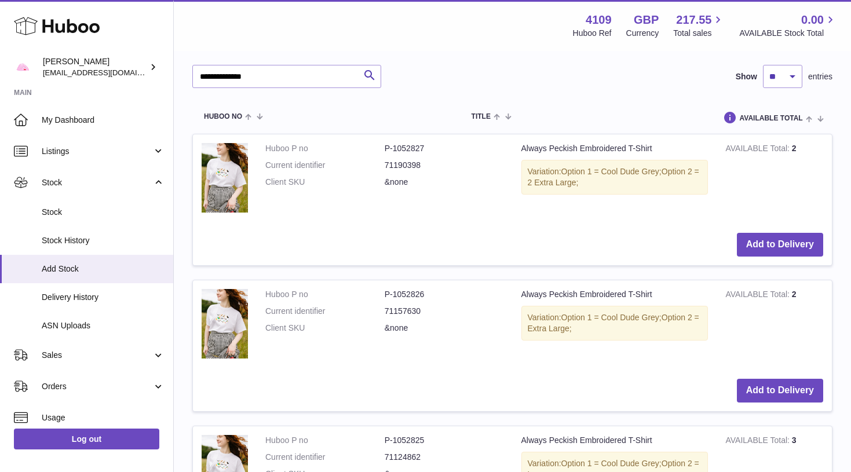 The width and height of the screenshot is (851, 472). What do you see at coordinates (445, 457) in the screenshot?
I see `dd: 71124862` at bounding box center [445, 457].